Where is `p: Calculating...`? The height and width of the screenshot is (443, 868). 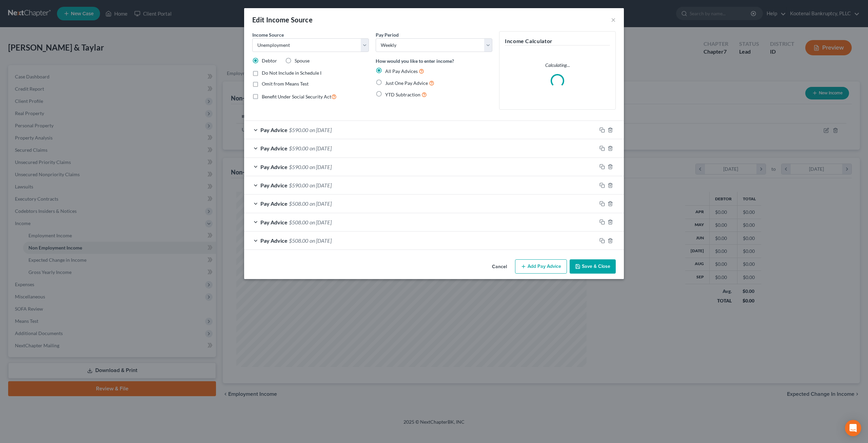
p: Calculating... is located at coordinates (557, 65).